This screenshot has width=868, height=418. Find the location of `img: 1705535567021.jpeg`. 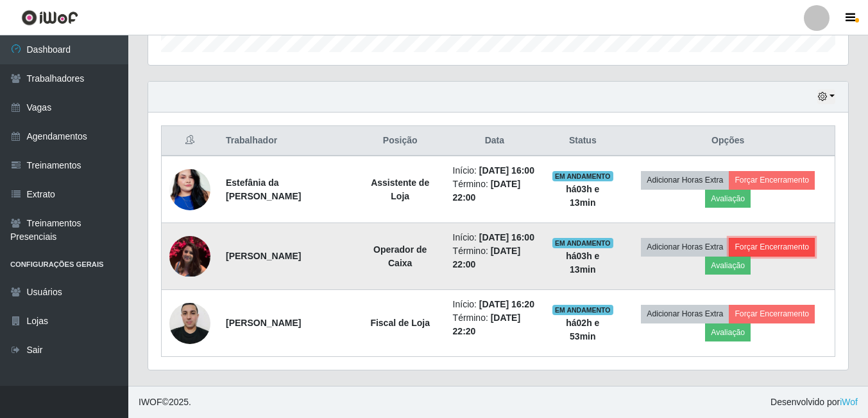

img: 1705535567021.jpeg is located at coordinates (190, 189).